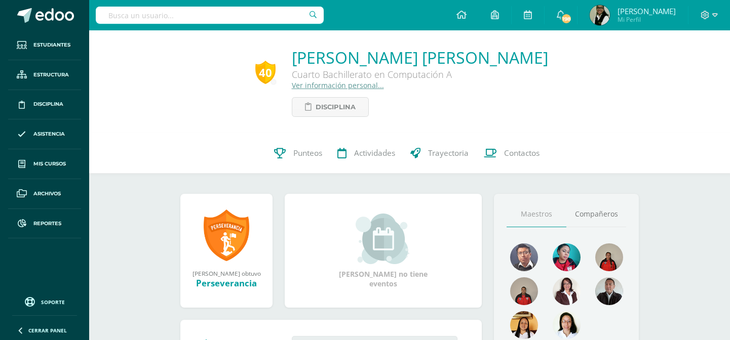  I want to click on div: Perseverancia, so click(226, 283).